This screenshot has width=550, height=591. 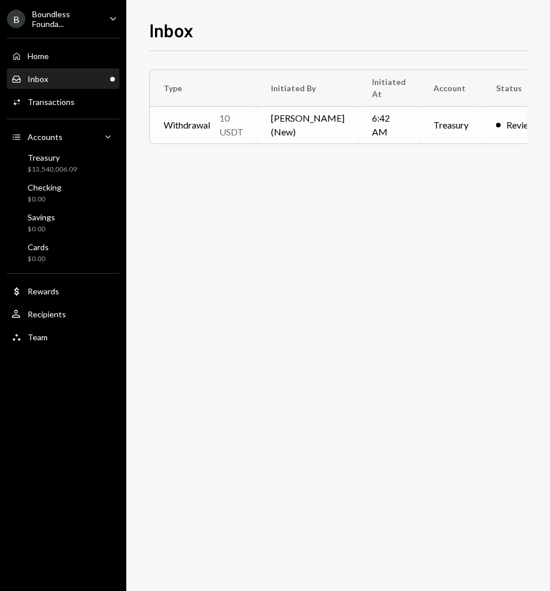 I want to click on div: Treasury, so click(x=52, y=157).